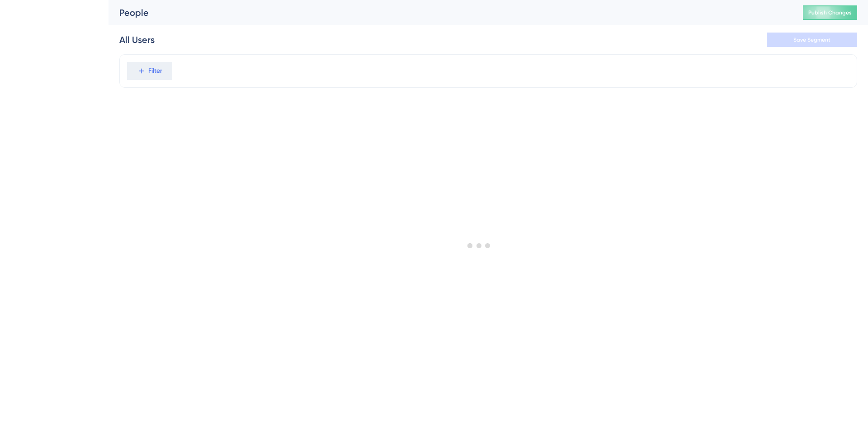 The image size is (868, 433). What do you see at coordinates (812, 40) in the screenshot?
I see `span: Save Segment` at bounding box center [812, 40].